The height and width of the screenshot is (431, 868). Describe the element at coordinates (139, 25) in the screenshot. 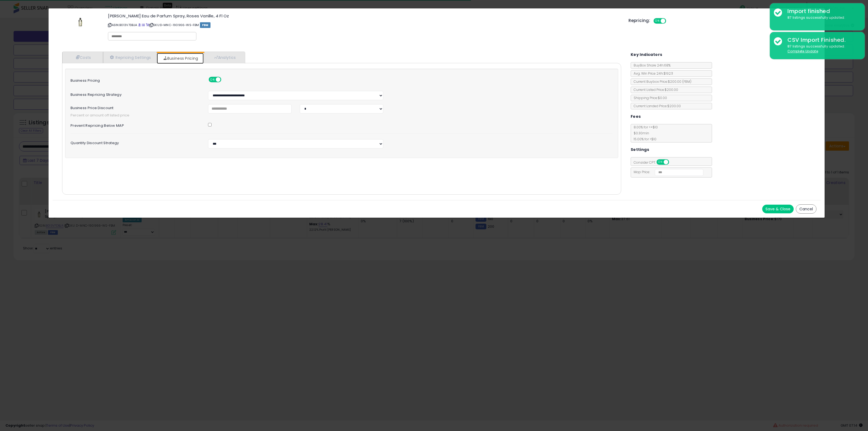

I see `a: BuyBox page` at that location.